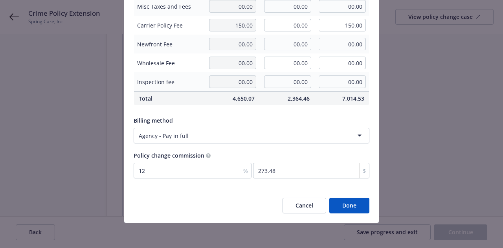 The width and height of the screenshot is (503, 248). What do you see at coordinates (169, 98) in the screenshot?
I see `span: Total` at bounding box center [169, 98].